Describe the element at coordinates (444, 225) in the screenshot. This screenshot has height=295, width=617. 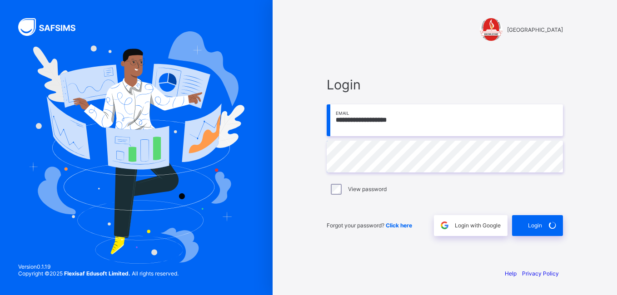
I see `img: google.396cfc9801f0270233282035f929180a.svg` at that location.